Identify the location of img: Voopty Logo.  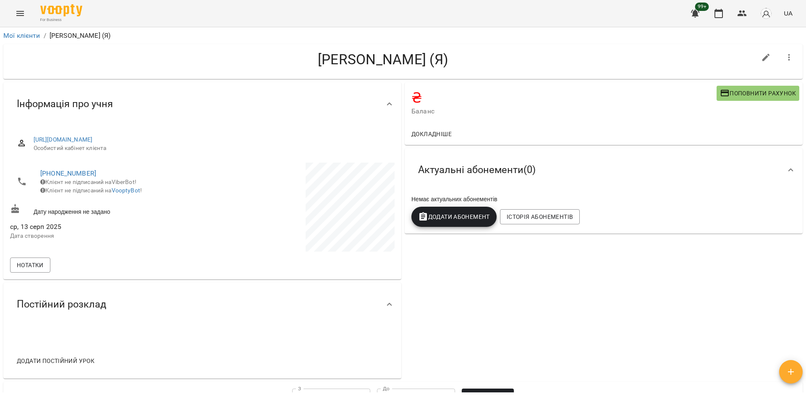
(61, 10).